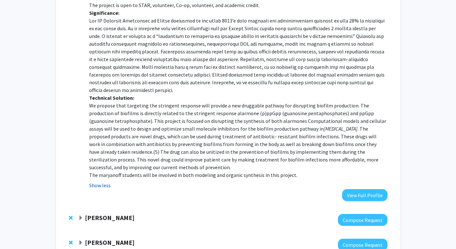 The height and width of the screenshot is (249, 456). What do you see at coordinates (238, 175) in the screenshot?
I see `p: The maryanoff students will be involved in both modeling and organic synthesis in this project.` at bounding box center [238, 175].